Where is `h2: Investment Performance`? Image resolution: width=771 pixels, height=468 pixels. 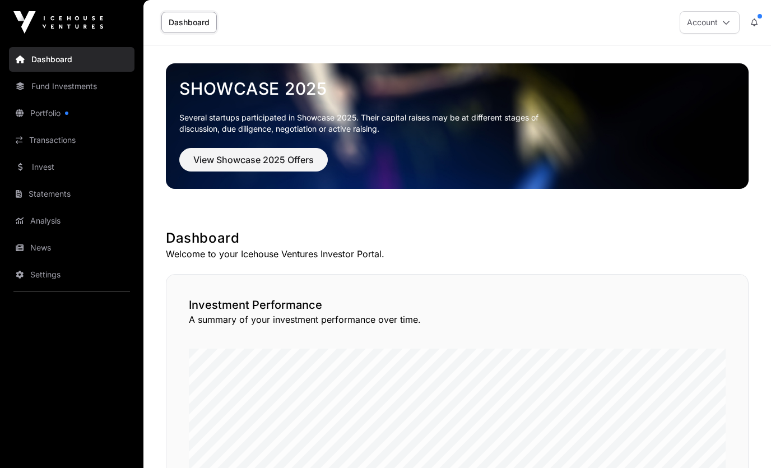
h2: Investment Performance is located at coordinates (457, 305).